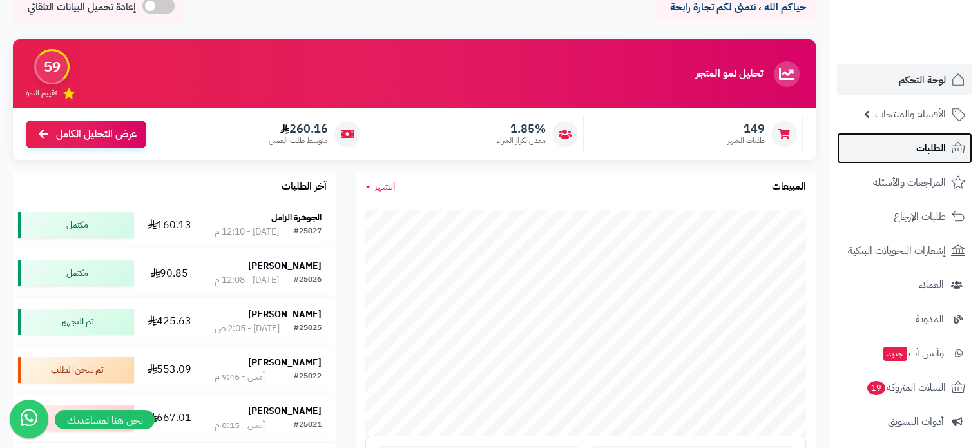  I want to click on span: جديد, so click(895, 354).